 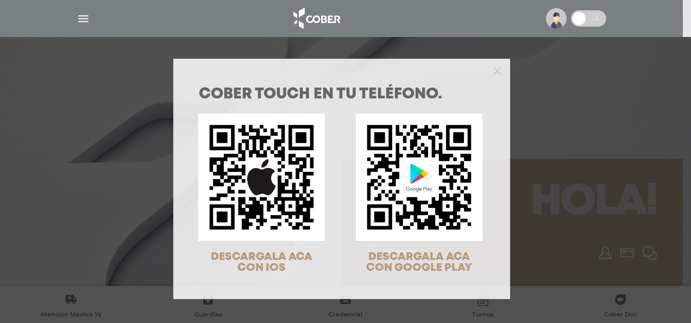 I want to click on span: DESCARGALA ACA CON IOS, so click(x=261, y=262).